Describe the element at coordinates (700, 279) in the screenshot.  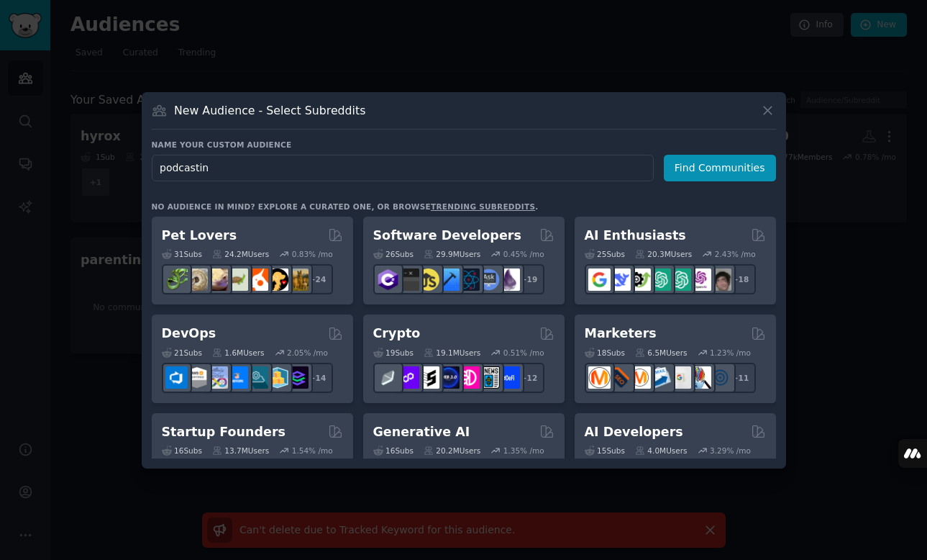
I see `img: OpenAIDev` at that location.